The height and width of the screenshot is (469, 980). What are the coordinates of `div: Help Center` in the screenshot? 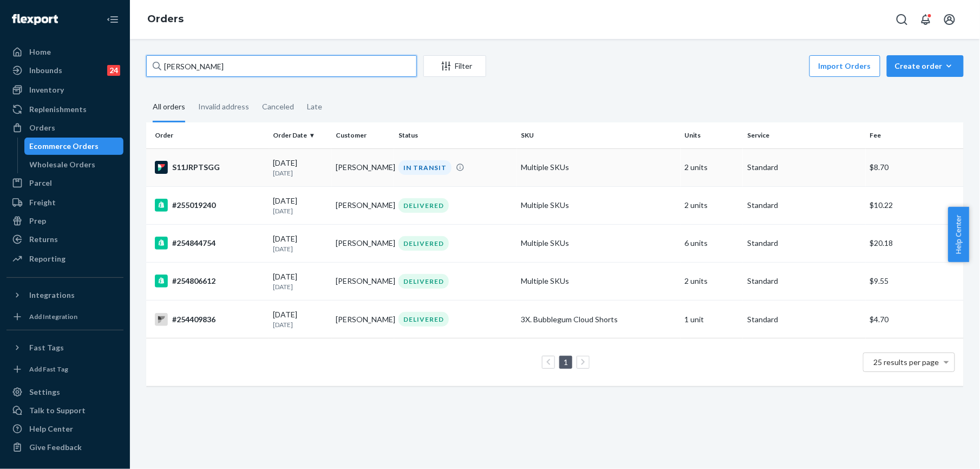 It's located at (51, 429).